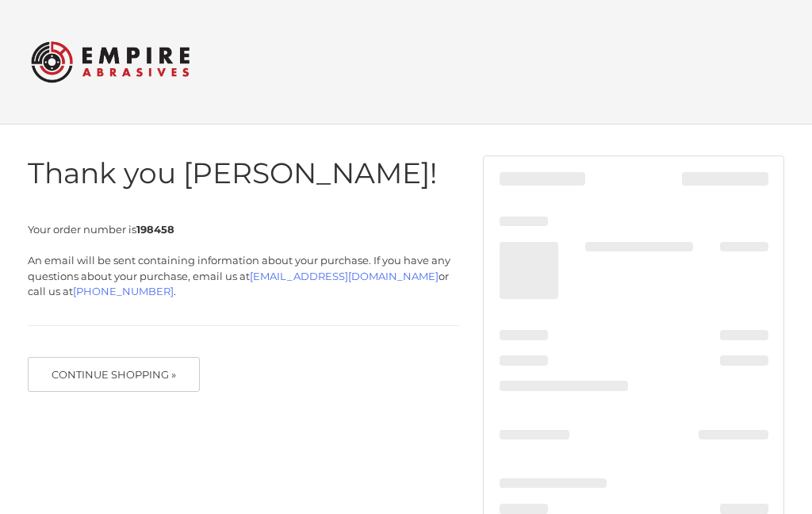 This screenshot has width=812, height=514. I want to click on span: Your order number is, so click(100, 229).